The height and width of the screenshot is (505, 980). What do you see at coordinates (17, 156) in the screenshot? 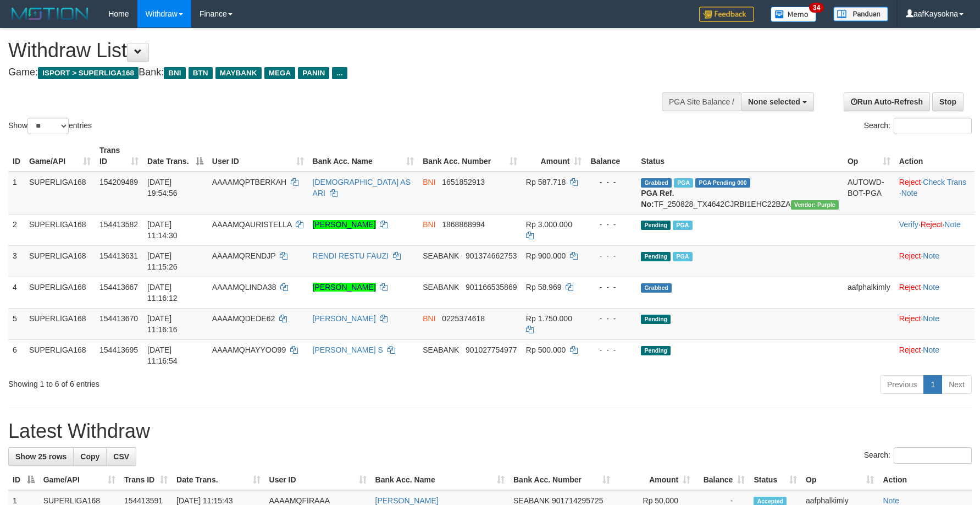
I see `th: ID` at bounding box center [17, 156].